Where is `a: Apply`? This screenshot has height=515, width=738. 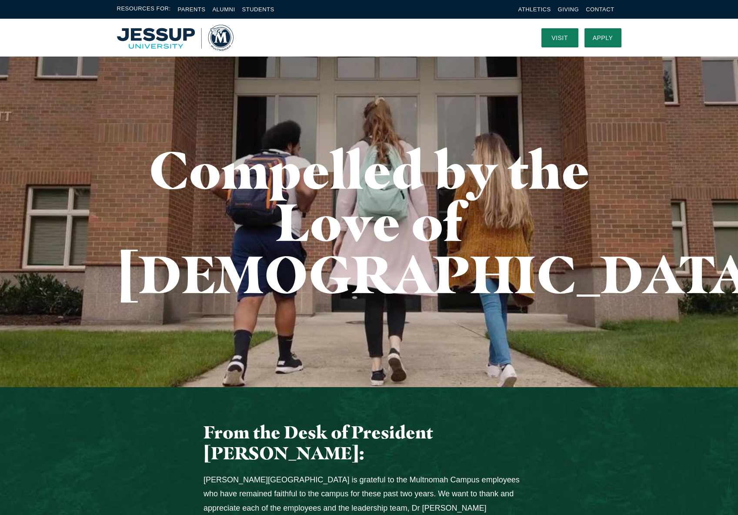 a: Apply is located at coordinates (603, 38).